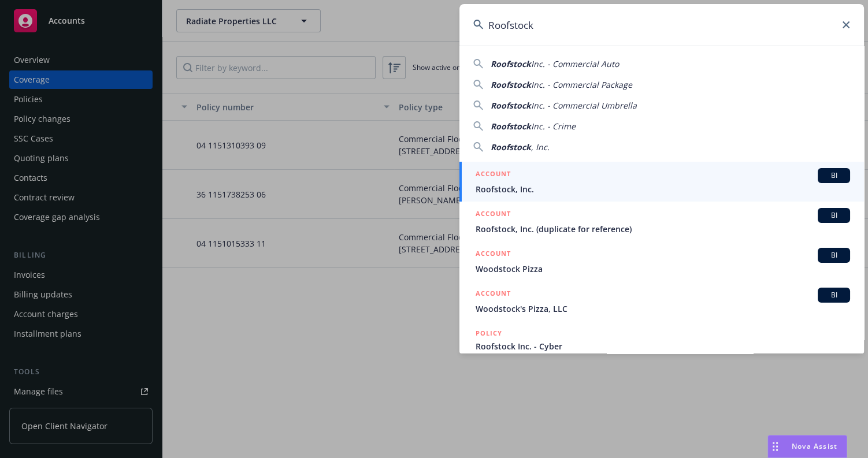 The height and width of the screenshot is (458, 868). Describe the element at coordinates (662, 301) in the screenshot. I see `a: ACCOUNTBIWoodstock's Pizza, LLC` at that location.